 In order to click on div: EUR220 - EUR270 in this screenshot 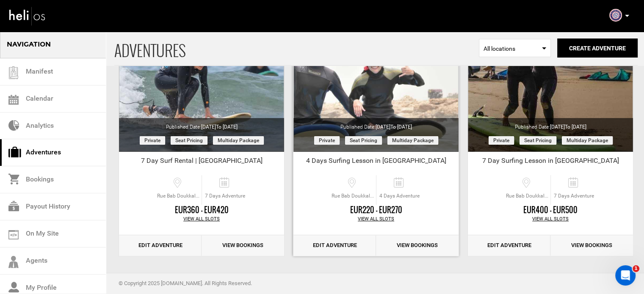, I will do `click(376, 210)`.